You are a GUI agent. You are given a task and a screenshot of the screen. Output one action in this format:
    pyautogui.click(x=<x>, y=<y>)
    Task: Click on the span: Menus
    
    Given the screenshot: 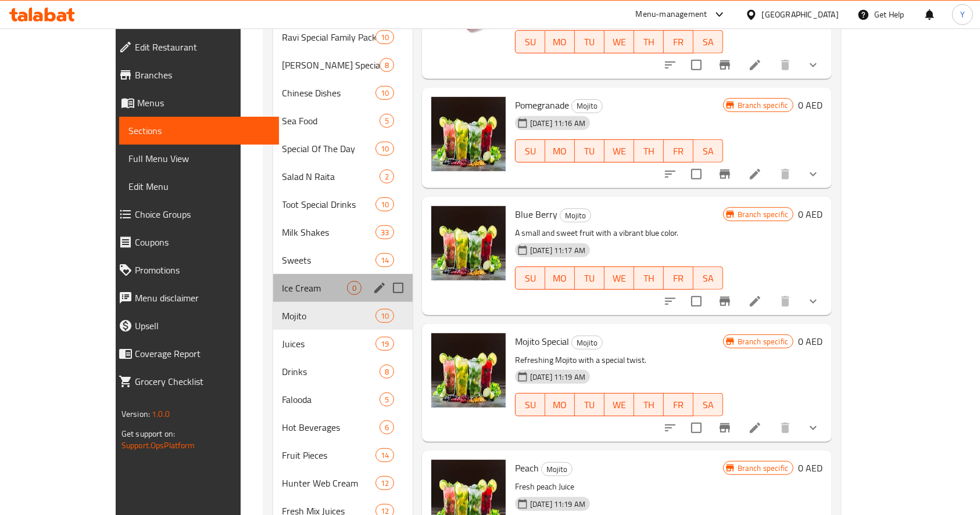 What is the action you would take?
    pyautogui.click(x=203, y=102)
    